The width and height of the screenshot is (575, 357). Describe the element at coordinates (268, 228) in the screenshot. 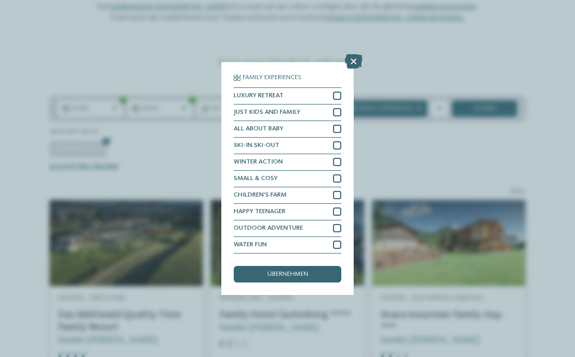

I see `span: OUTDOOR ADVENTURE` at that location.